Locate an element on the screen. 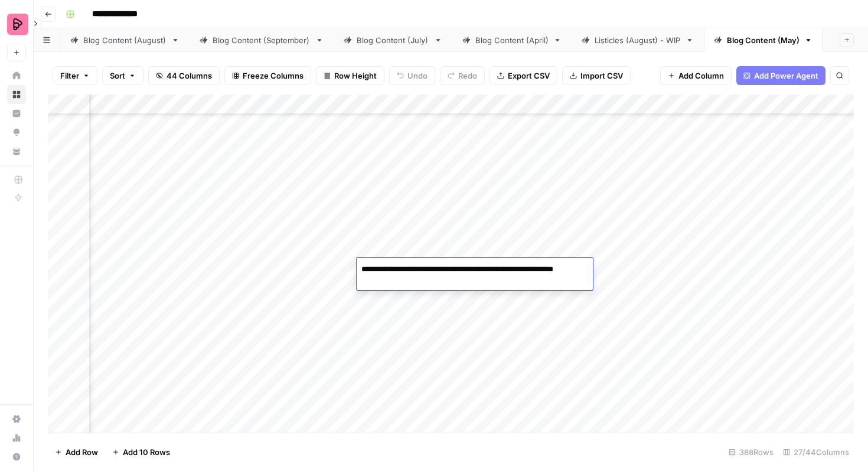 This screenshot has width=868, height=471. a: Usage is located at coordinates (16, 438).